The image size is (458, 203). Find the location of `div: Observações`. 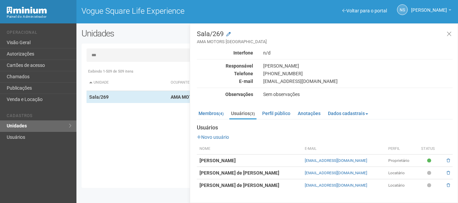

div: Observações is located at coordinates (225, 95).